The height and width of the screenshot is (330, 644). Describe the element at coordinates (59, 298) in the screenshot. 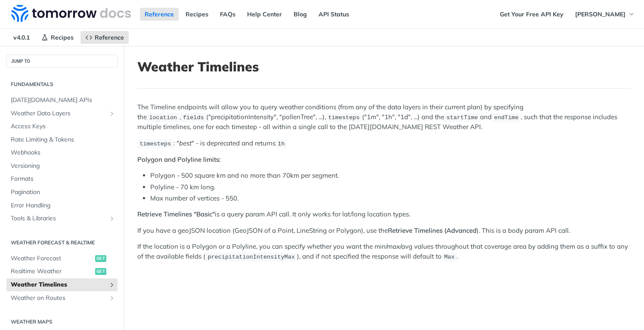

I see `span: Weather on Routes` at that location.